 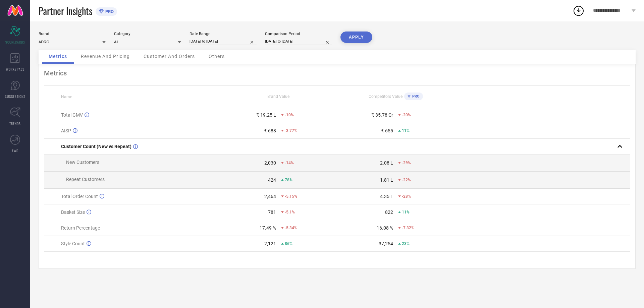 I want to click on span: Return Percentage, so click(x=81, y=228).